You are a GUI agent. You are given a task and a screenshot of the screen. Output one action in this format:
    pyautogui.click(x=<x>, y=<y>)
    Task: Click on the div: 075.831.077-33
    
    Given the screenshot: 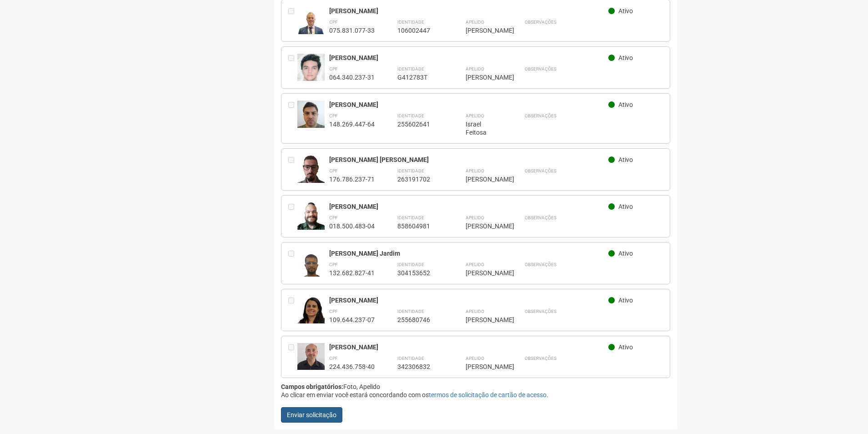 What is the action you would take?
    pyautogui.click(x=352, y=30)
    